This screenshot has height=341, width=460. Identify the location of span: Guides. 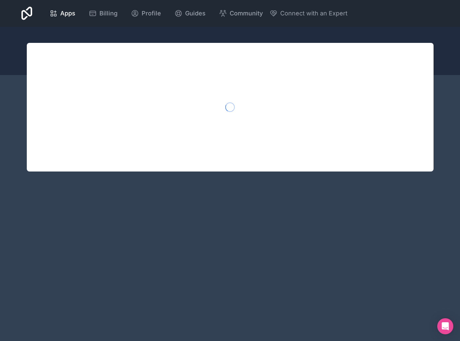
(195, 13).